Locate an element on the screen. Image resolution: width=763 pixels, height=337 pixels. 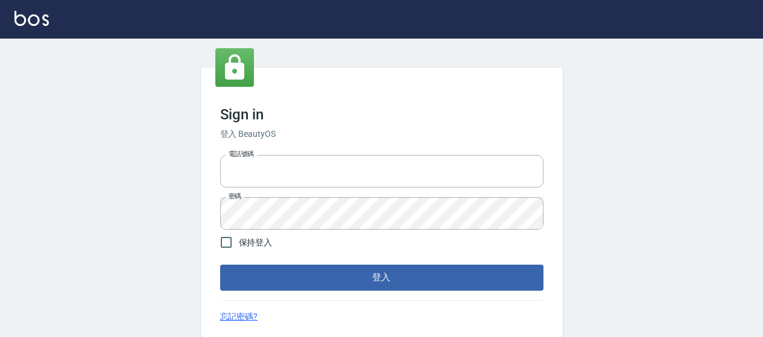
h6: 登入 BeautyOS is located at coordinates (382, 134).